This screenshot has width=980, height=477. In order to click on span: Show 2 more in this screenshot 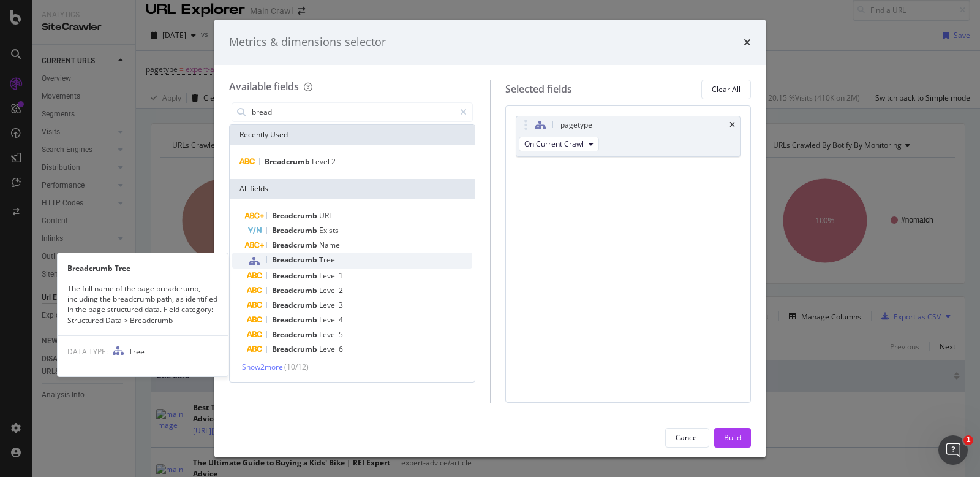, I will do `click(262, 366)`.